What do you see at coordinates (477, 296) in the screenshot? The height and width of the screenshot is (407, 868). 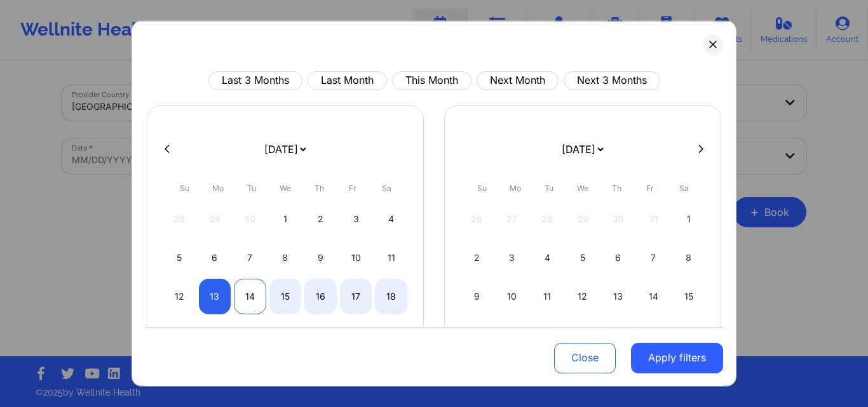 I see `div: Sun Nov 09 2025` at bounding box center [477, 296].